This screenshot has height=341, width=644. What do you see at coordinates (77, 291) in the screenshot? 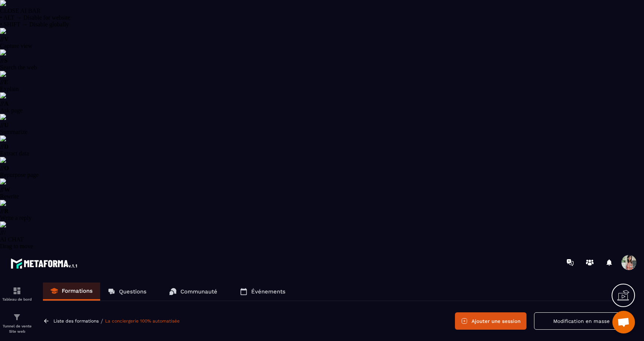
I see `p: Formations` at bounding box center [77, 291].